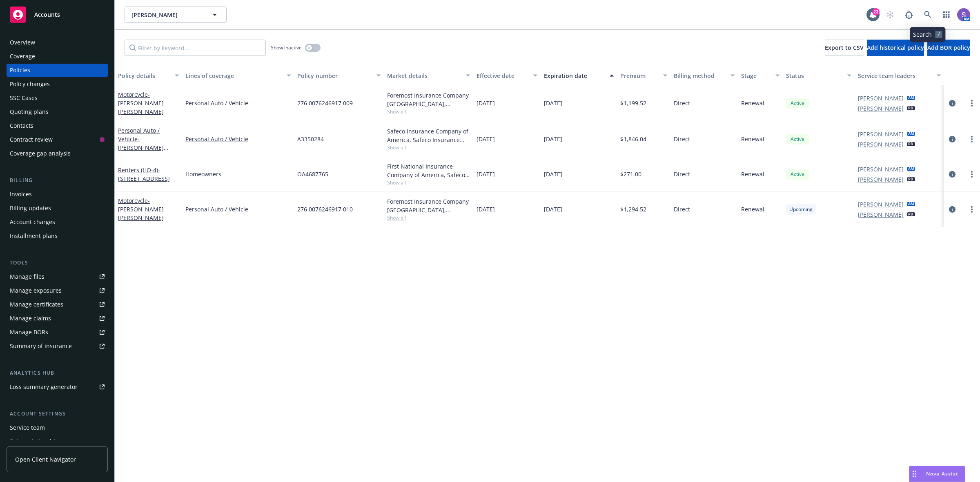 This screenshot has height=482, width=980. What do you see at coordinates (57, 373) in the screenshot?
I see `div: Analytics hub` at bounding box center [57, 373].